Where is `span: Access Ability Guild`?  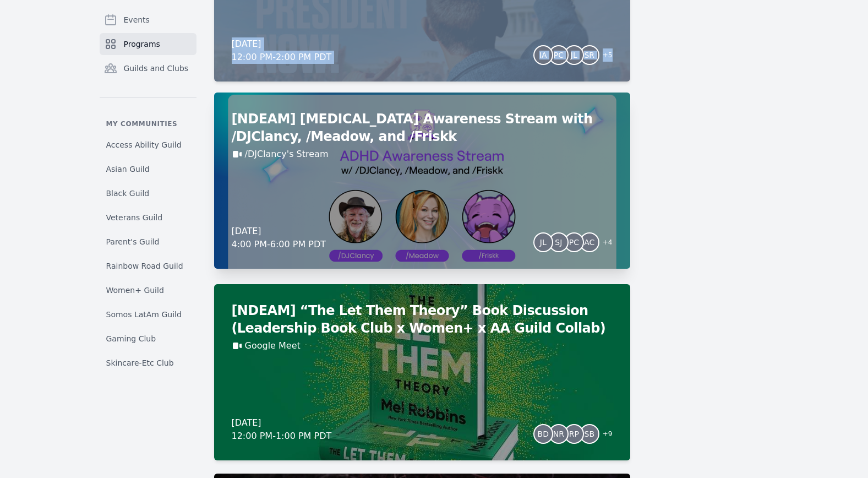 span: Access Ability Guild is located at coordinates (144, 145).